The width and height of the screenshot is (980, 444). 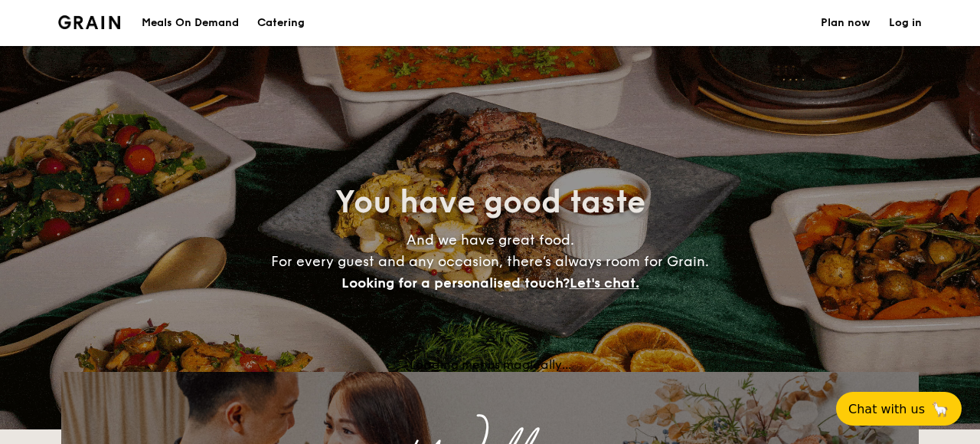 What do you see at coordinates (490, 363) in the screenshot?
I see `div: Loading menus magically...` at bounding box center [490, 363].